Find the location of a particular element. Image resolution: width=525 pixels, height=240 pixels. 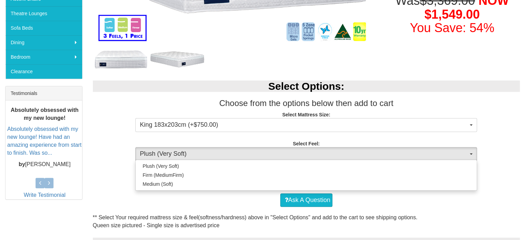

span: Medium (Soft) is located at coordinates (158, 184).